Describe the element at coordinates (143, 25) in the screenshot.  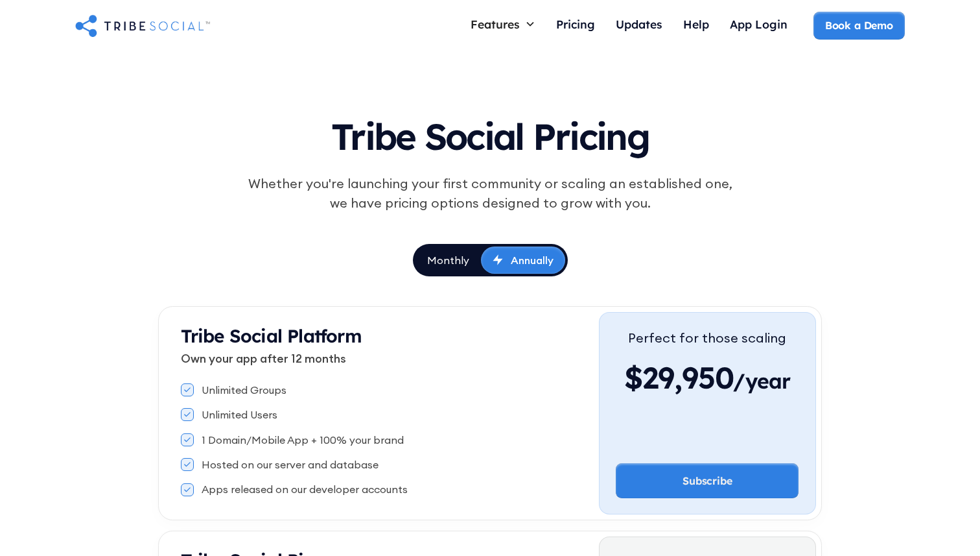
I see `a: home` at that location.